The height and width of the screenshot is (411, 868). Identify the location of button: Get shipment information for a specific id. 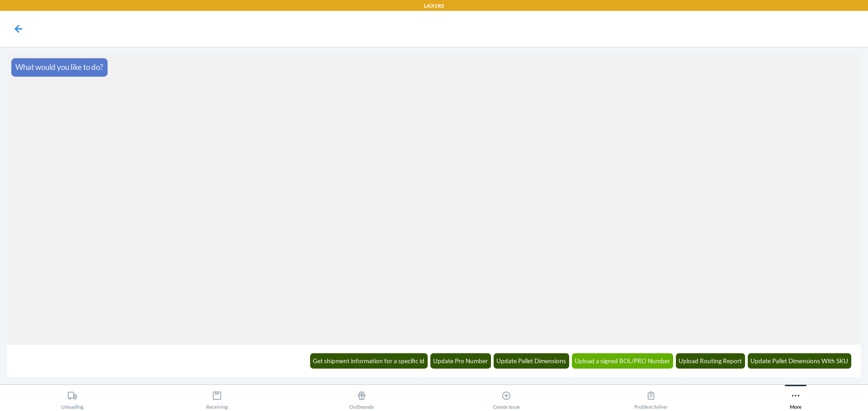
(369, 361).